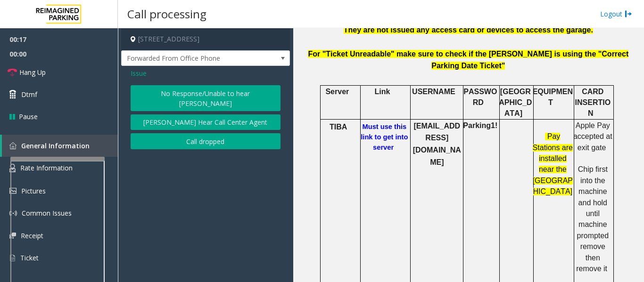 This screenshot has width=644, height=282. What do you see at coordinates (629, 14) in the screenshot?
I see `img: logout` at bounding box center [629, 14].